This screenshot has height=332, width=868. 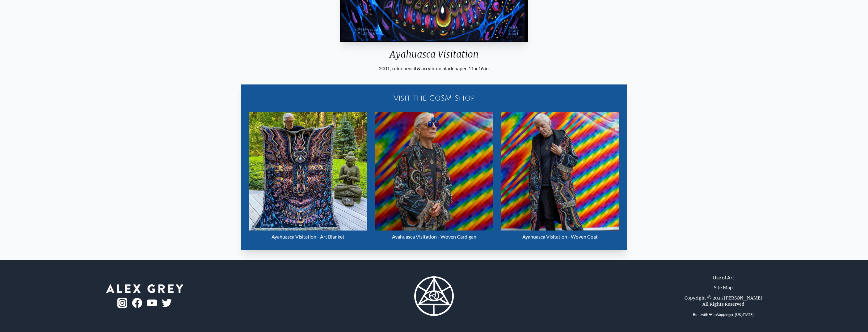 What do you see at coordinates (434, 98) in the screenshot?
I see `a: Visit the CoSM Shop` at bounding box center [434, 98].